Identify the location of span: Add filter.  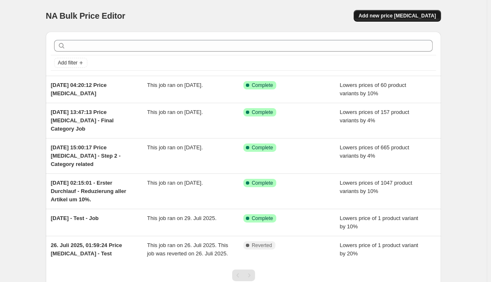
(67, 63).